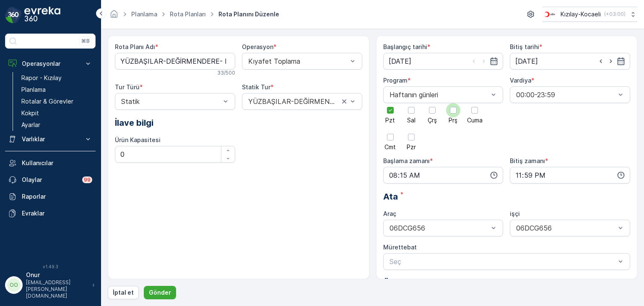 The image size is (644, 306). Describe the element at coordinates (525, 46) in the screenshot. I see `label: Bitiş tarihi` at that location.